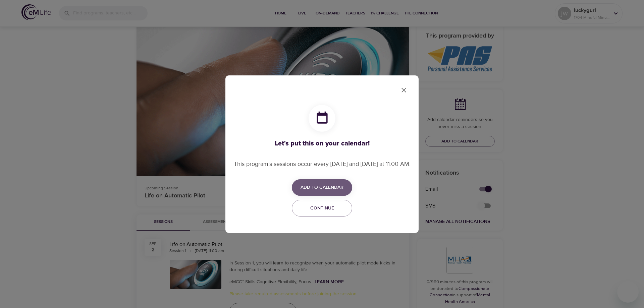 Image resolution: width=644 pixels, height=308 pixels. I want to click on span: Continue, so click(322, 208).